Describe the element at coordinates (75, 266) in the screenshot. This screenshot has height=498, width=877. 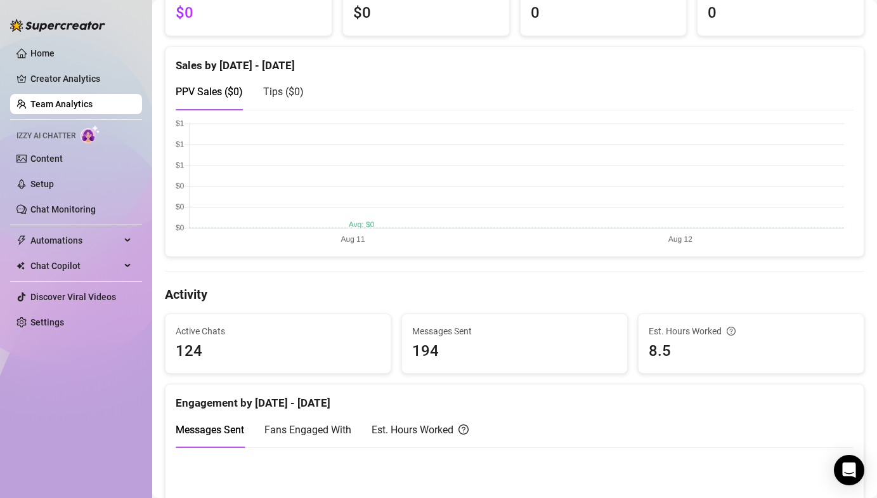
I see `span: Chat Copilot` at that location.